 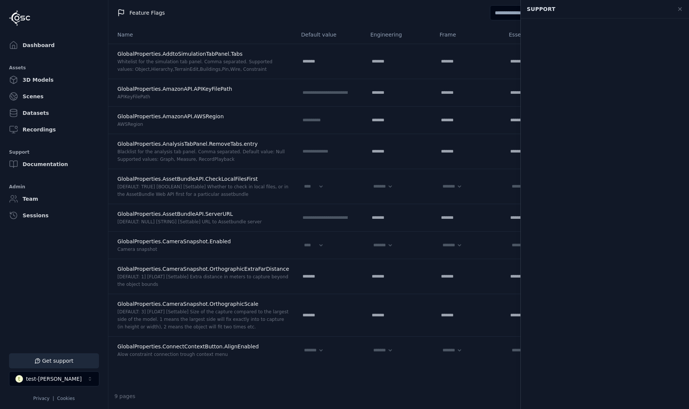 What do you see at coordinates (538, 35) in the screenshot?
I see `th: Essentials` at bounding box center [538, 35].